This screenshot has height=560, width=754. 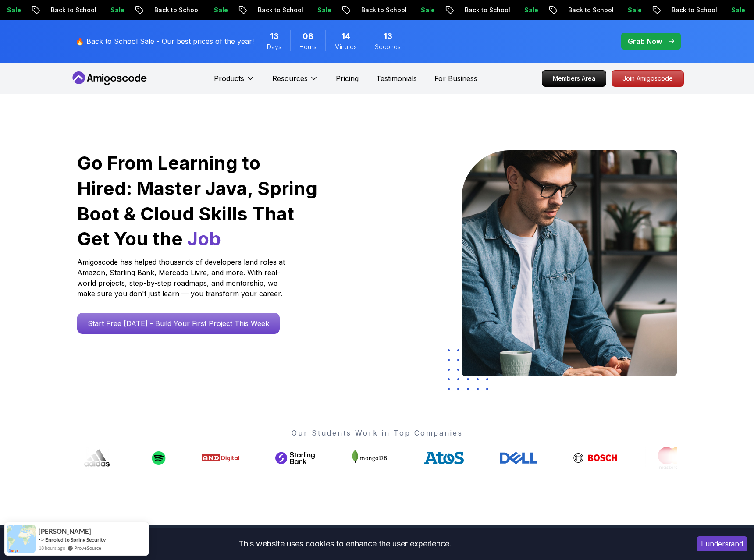 I want to click on img: hero, so click(x=569, y=263).